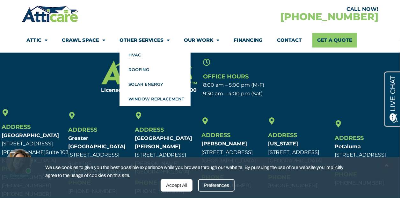 Image resolution: width=400 pixels, height=198 pixels. I want to click on a: Crawl Space, so click(84, 40).